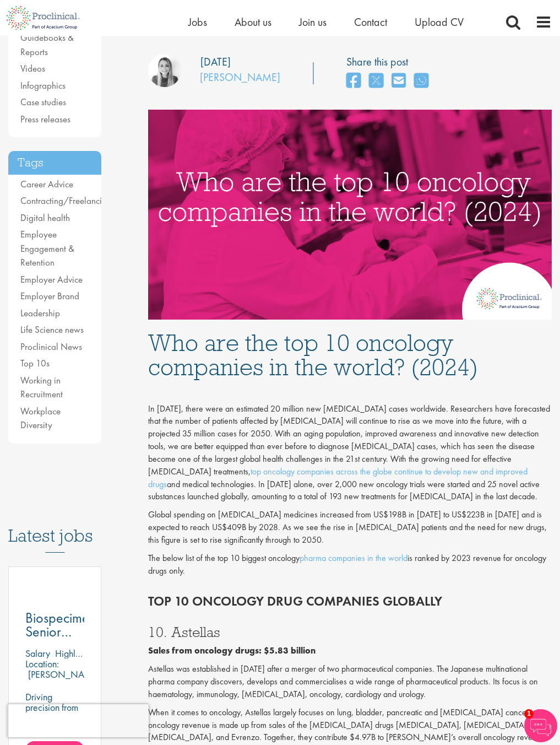  I want to click on a: Press releases, so click(46, 119).